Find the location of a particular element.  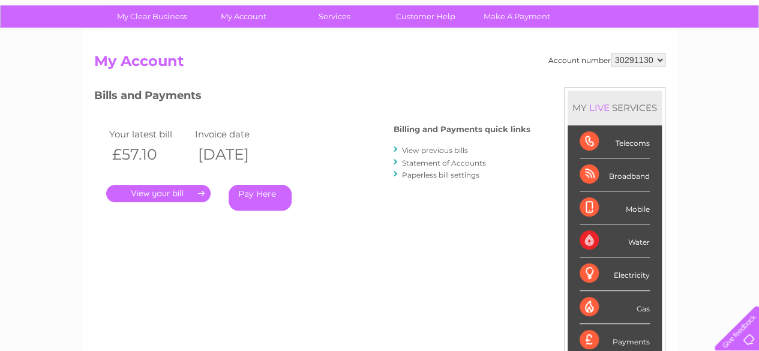

div: Mobile is located at coordinates (614, 208).